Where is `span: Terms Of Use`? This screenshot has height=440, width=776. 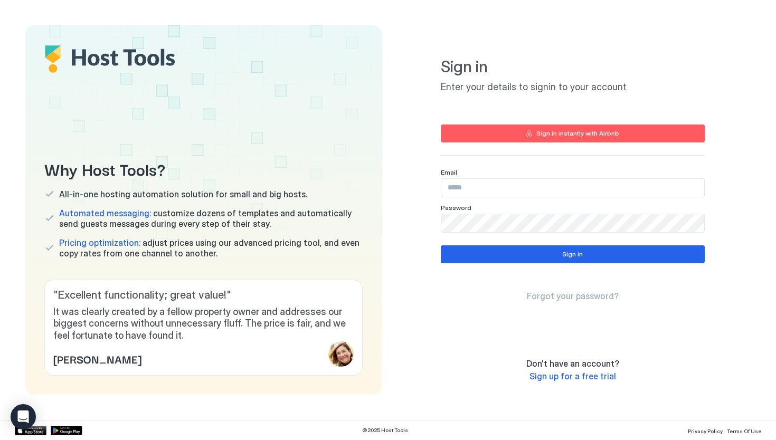
span: Terms Of Use is located at coordinates (744, 432).